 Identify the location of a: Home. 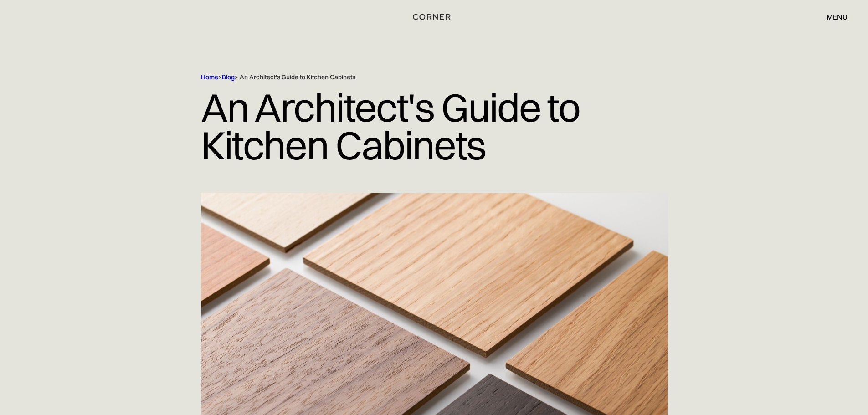
(209, 77).